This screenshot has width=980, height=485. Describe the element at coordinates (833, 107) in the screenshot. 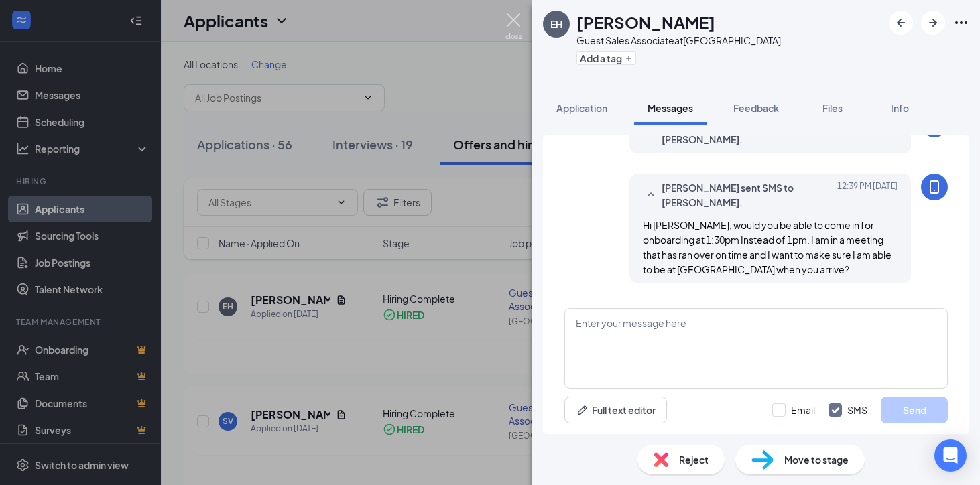

I see `span: Files` at that location.